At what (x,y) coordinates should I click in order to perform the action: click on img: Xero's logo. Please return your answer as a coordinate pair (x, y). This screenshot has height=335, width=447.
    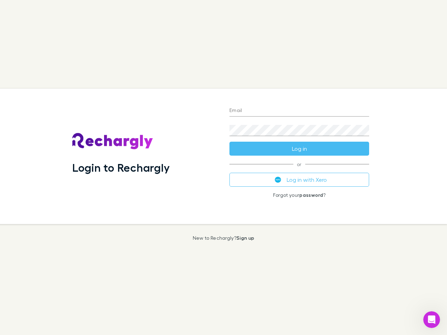
    Looking at the image, I should click on (278, 180).